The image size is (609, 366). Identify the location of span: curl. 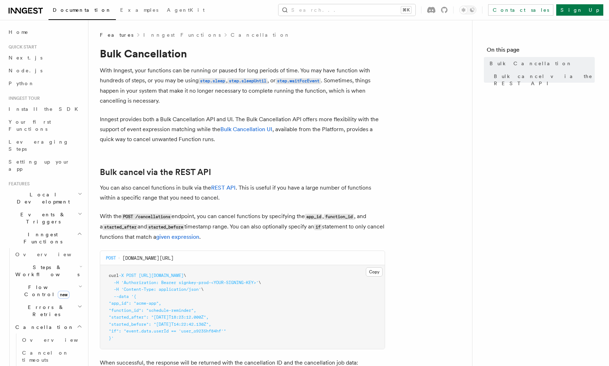
(114, 276).